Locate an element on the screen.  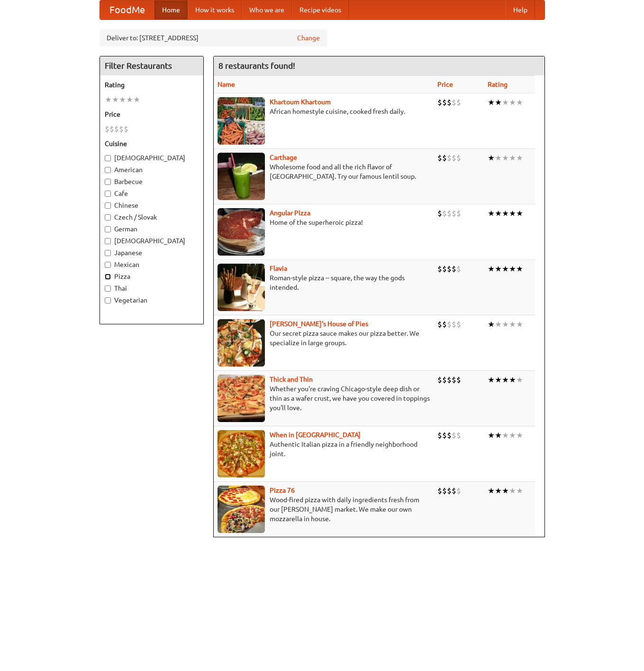
a: Name is located at coordinates (226, 84).